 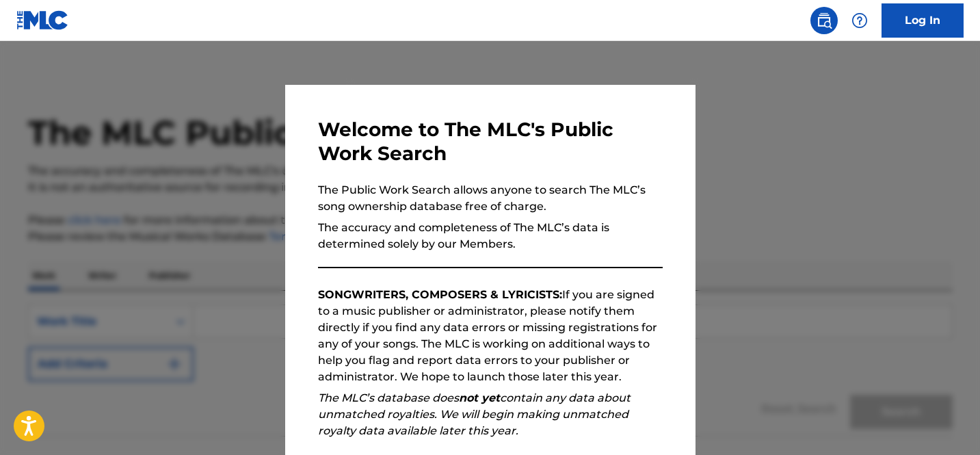 I want to click on p: The Public Work Search allows anyone to search The MLC’s song ownership database free of charge., so click(x=490, y=199).